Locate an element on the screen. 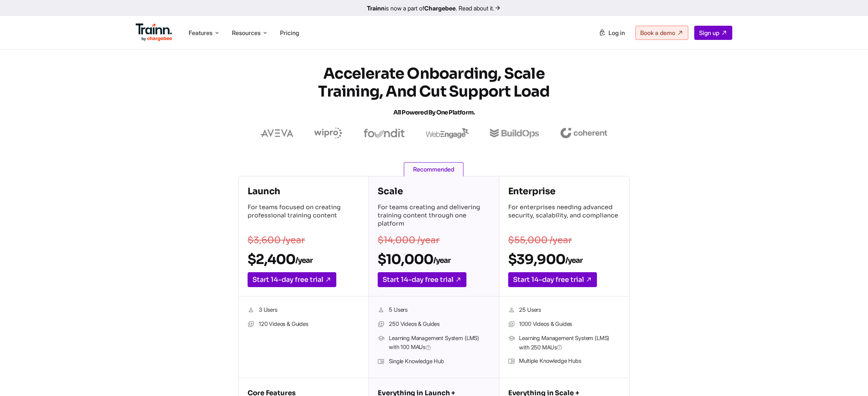 Image resolution: width=868 pixels, height=396 pixels. img: webengage logo is located at coordinates (447, 133).